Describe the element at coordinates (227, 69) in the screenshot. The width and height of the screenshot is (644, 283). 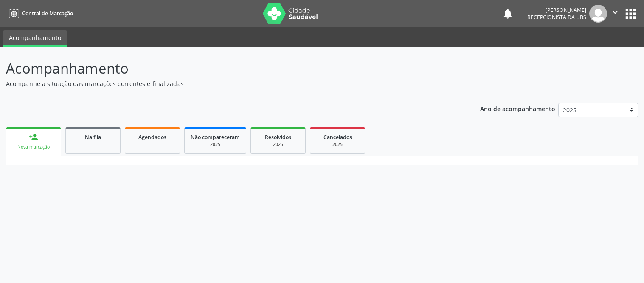
I see `p: Acompanhamento` at that location.